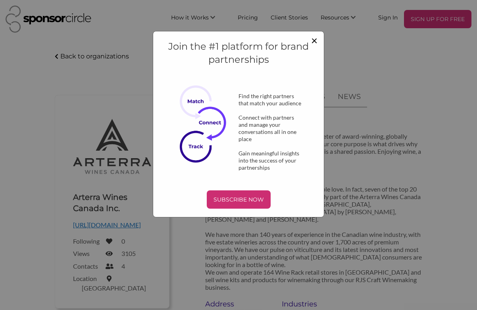 The height and width of the screenshot is (310, 477). Describe the element at coordinates (314, 40) in the screenshot. I see `button: Close modal` at that location.